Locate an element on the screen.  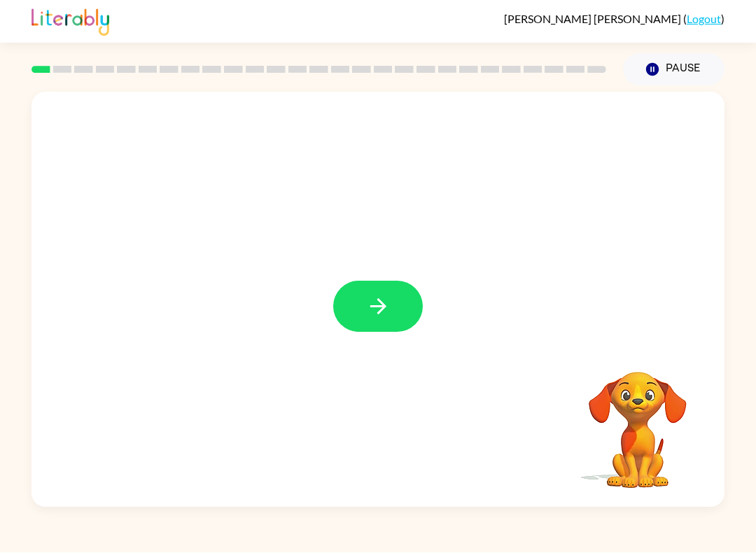
img: Literably is located at coordinates (70, 21).